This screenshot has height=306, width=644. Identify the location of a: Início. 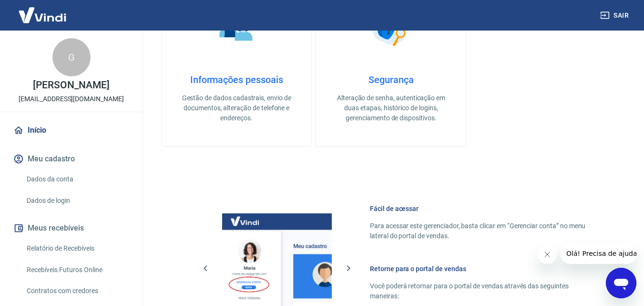
(71, 130).